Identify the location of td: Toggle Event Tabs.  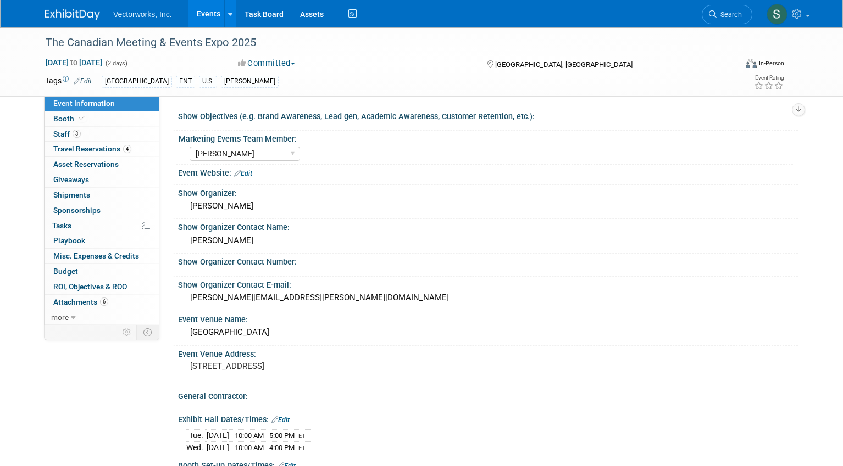
(148, 332).